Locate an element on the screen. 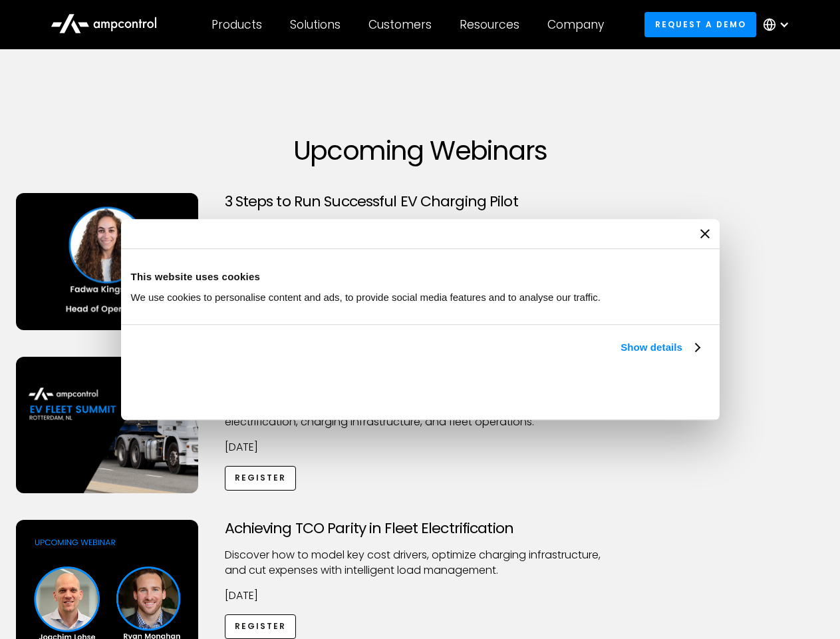 The width and height of the screenshot is (840, 639). div: Products is located at coordinates (237, 25).